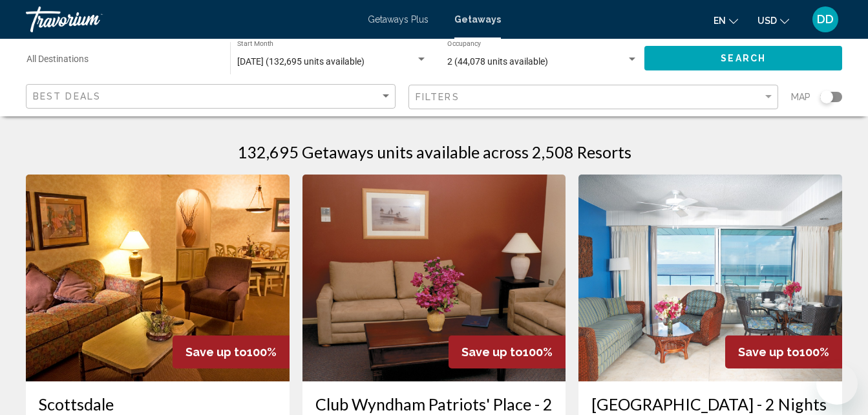 The width and height of the screenshot is (868, 415). I want to click on span: Best Deals, so click(66, 96).